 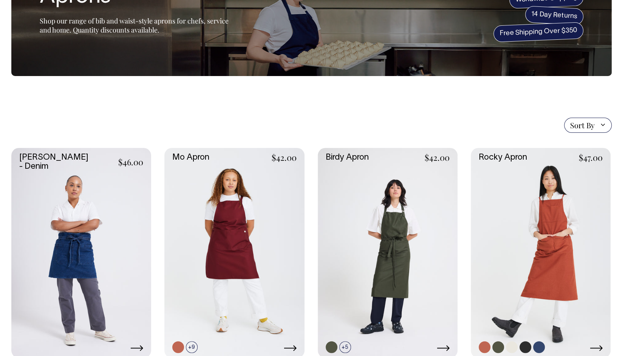 What do you see at coordinates (539, 32) in the screenshot?
I see `span: Free Shipping Over $350` at bounding box center [539, 32].